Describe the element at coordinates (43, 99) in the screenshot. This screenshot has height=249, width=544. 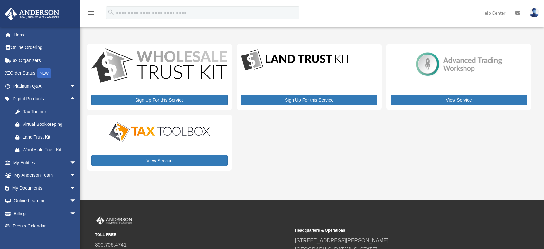
I see `a: Digital Productsarrow_drop_up` at that location.